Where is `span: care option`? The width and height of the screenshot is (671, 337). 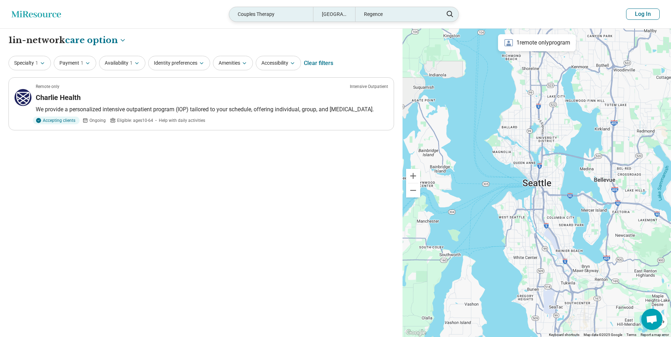 span: care option is located at coordinates (91, 40).